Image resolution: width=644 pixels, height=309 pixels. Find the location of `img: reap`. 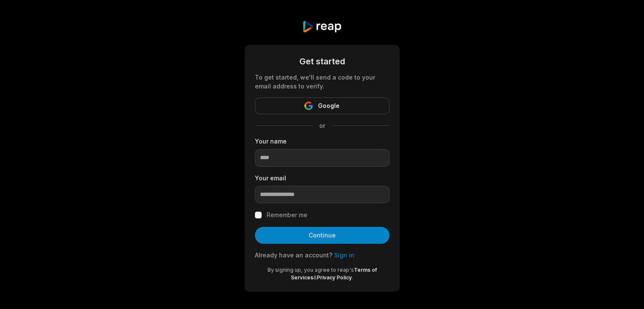

img: reap is located at coordinates (322, 27).